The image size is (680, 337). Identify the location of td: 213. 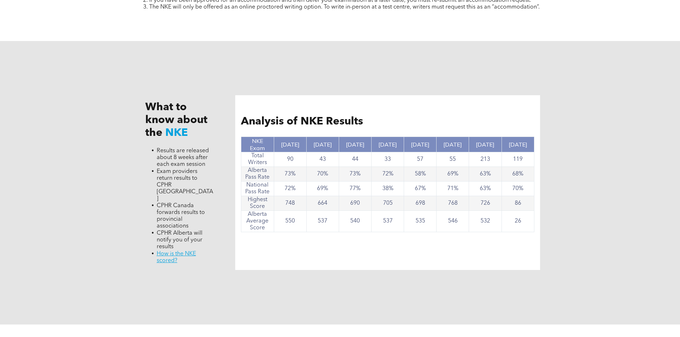
(485, 159).